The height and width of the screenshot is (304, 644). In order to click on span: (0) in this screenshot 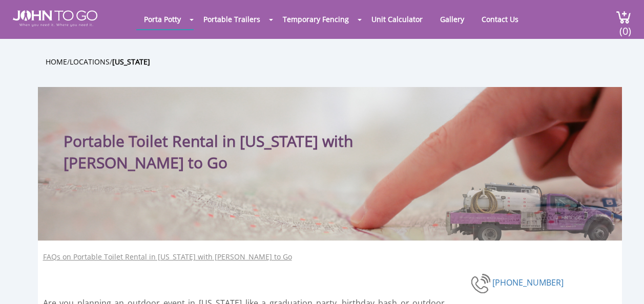, I will do `click(626, 27)`.